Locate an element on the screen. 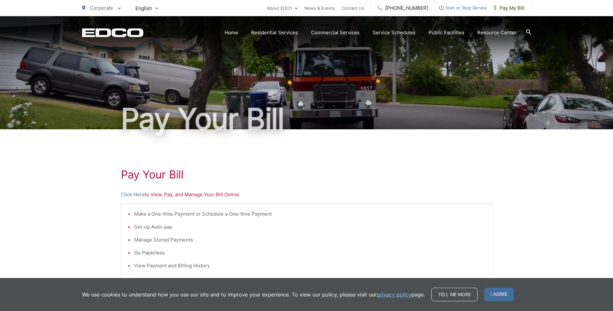 The height and width of the screenshot is (311, 613). a: Residential Services is located at coordinates (274, 33).